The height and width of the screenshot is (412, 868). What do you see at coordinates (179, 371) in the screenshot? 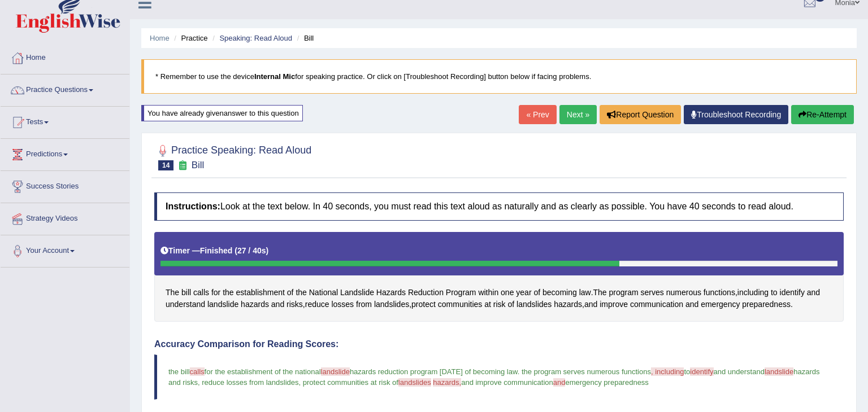
I see `span: the bill` at bounding box center [179, 371].